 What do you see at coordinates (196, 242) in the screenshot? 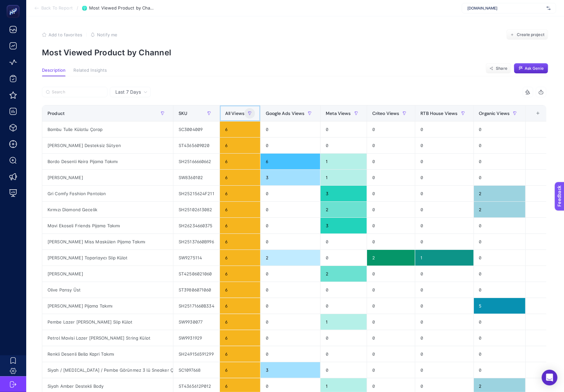
I see `div: SH25137660B996` at bounding box center [196, 242].